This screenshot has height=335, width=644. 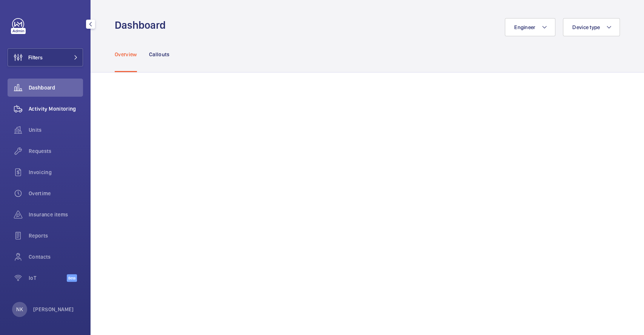 I want to click on h1: Dashboard, so click(x=142, y=25).